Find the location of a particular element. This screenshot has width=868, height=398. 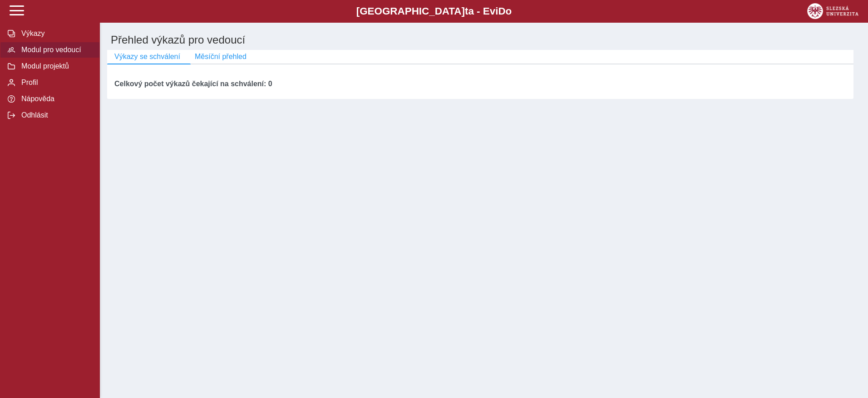

span: t is located at coordinates (466, 11).